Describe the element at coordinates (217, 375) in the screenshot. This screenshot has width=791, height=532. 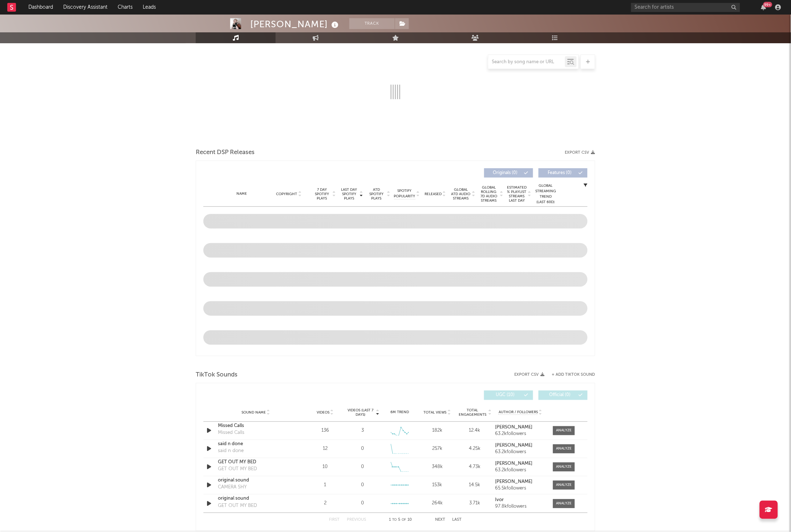
I see `span: TikTok Sounds` at that location.